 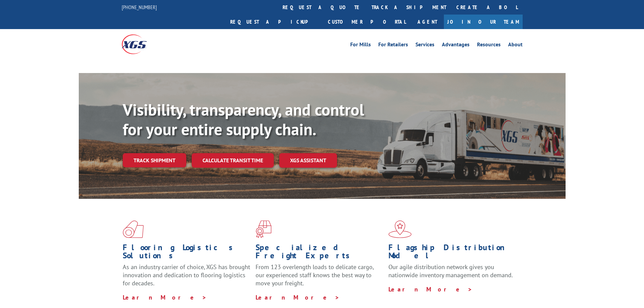 What do you see at coordinates (452, 253) in the screenshot?
I see `h1: Flagship Distribution Model` at bounding box center [452, 253].